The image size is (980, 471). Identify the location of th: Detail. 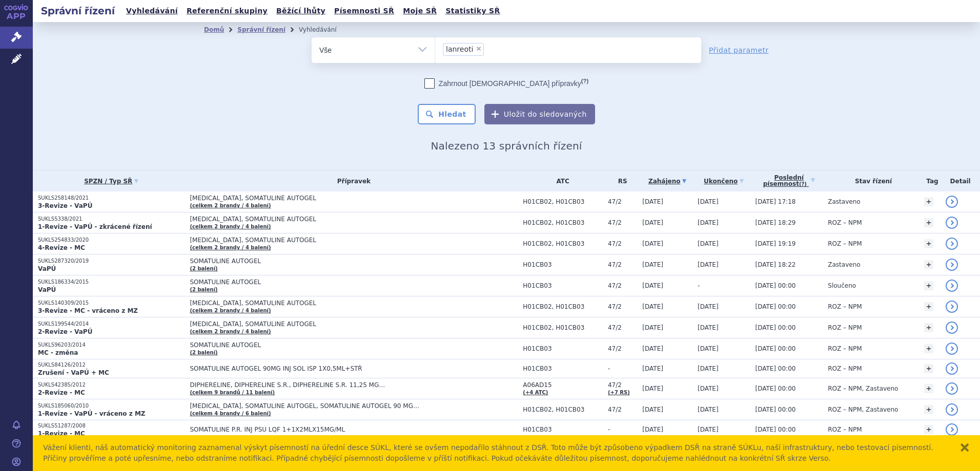
(960, 181).